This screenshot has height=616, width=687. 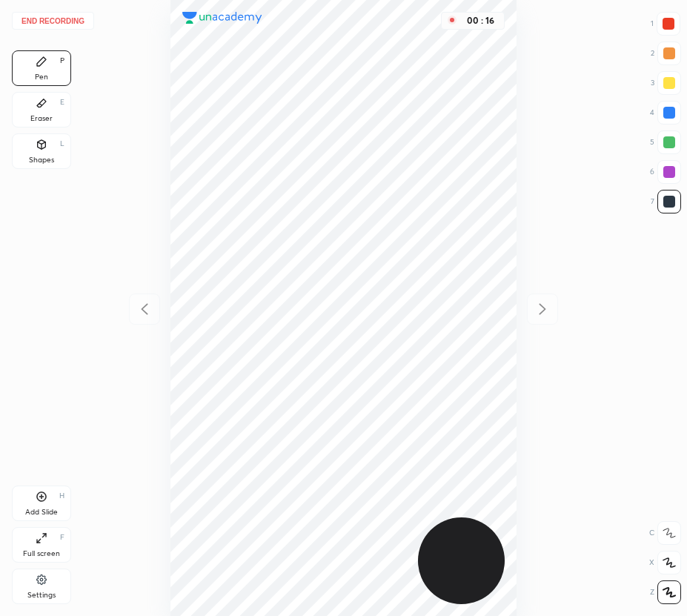 I want to click on div: X, so click(x=665, y=563).